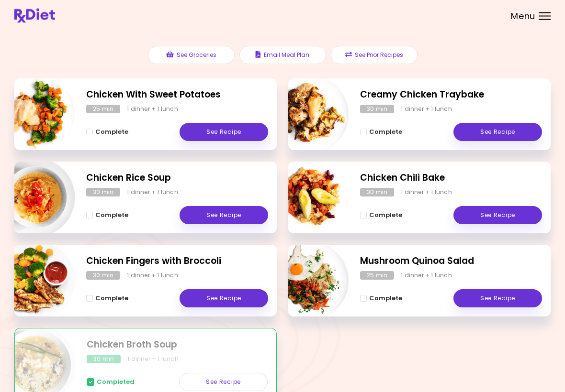 Image resolution: width=565 pixels, height=392 pixels. Describe the element at coordinates (223, 382) in the screenshot. I see `a: See Recipe - Chicken Broth Soup` at that location.